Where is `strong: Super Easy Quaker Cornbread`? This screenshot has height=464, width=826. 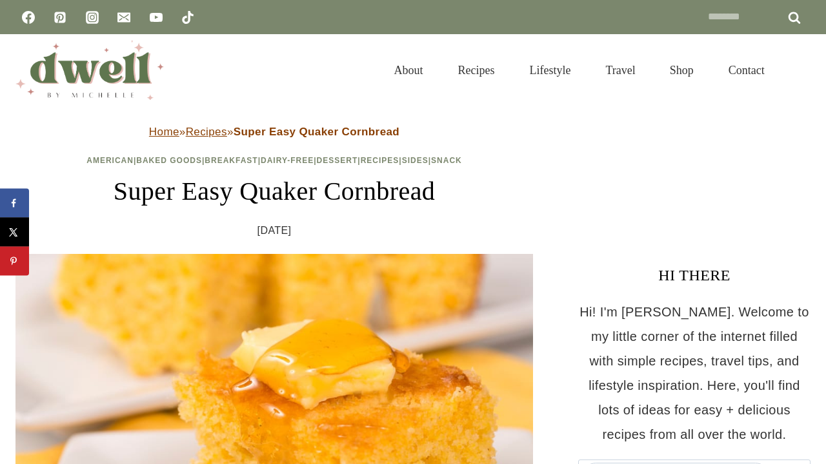
strong: Super Easy Quaker Cornbread is located at coordinates (316, 132).